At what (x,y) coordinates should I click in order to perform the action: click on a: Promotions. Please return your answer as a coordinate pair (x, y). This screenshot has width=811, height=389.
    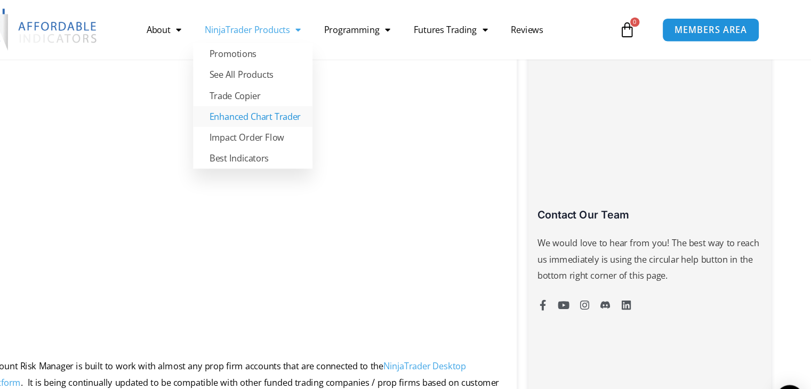
    Looking at the image, I should click on (296, 49).